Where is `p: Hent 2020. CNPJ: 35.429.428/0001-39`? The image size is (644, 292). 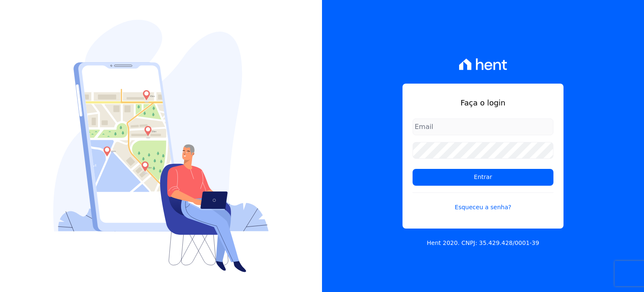
p: Hent 2020. CNPJ: 35.429.428/0001-39 is located at coordinates (483, 243).